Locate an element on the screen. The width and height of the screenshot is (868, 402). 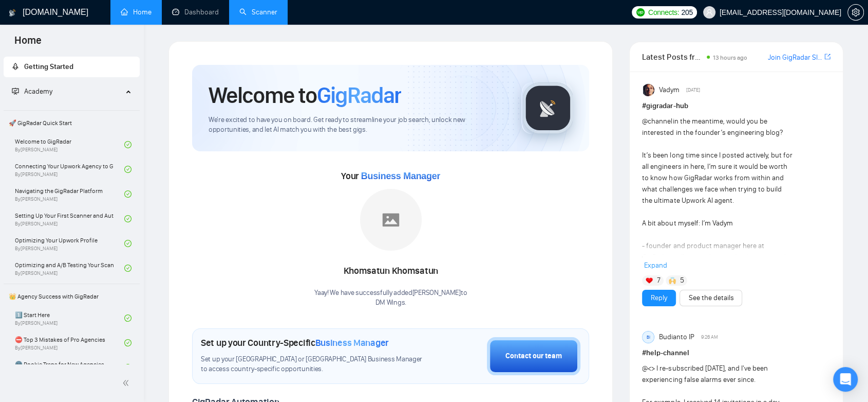
img: Vadym is located at coordinates (650, 90).